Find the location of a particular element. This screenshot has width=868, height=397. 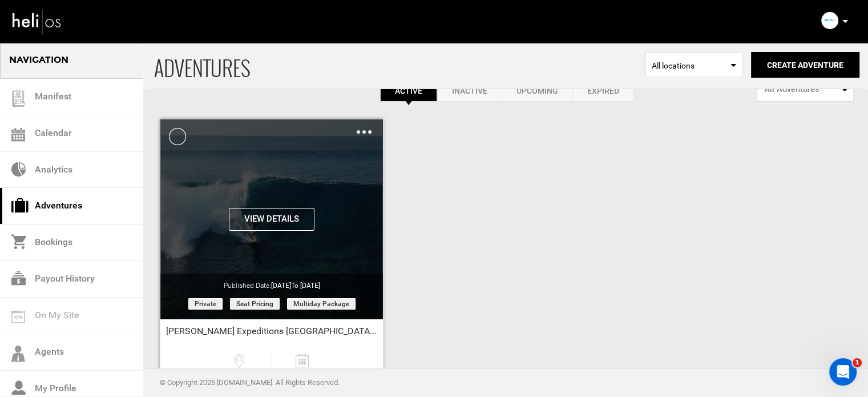

span: Private is located at coordinates (205, 304).